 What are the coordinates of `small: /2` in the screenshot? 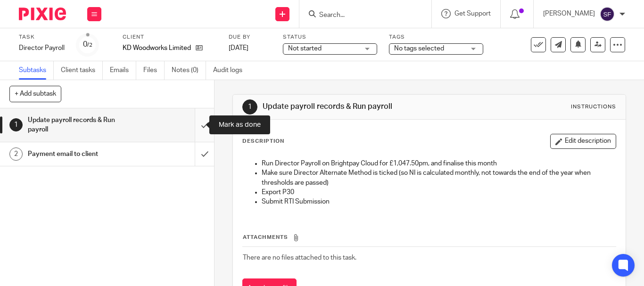 It's located at (89, 45).